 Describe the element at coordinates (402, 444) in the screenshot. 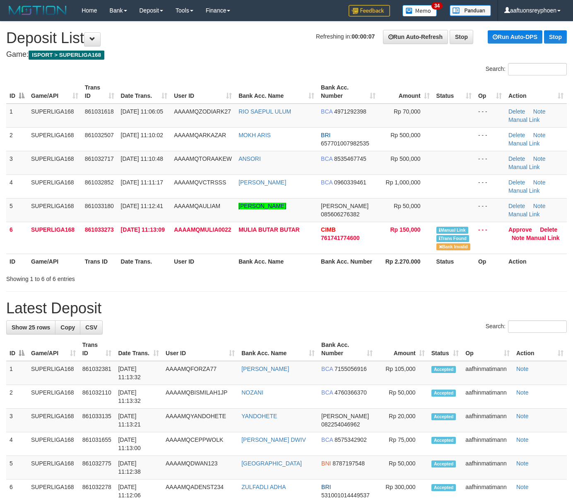

I see `td: Rp 75,000` at that location.